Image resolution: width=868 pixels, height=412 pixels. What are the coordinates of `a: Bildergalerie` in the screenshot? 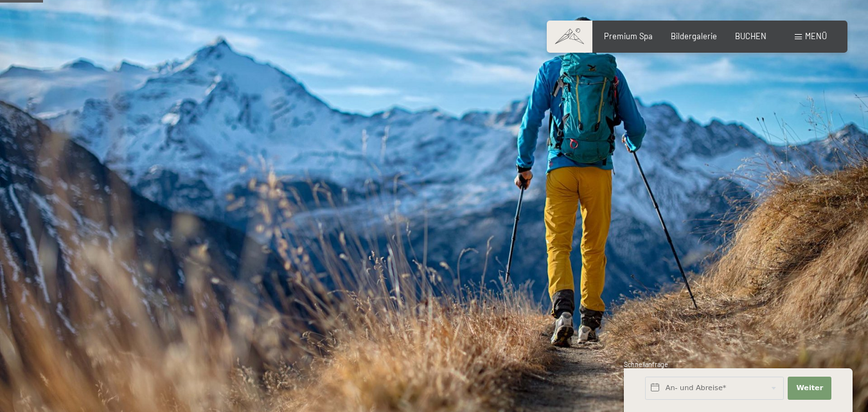 It's located at (694, 36).